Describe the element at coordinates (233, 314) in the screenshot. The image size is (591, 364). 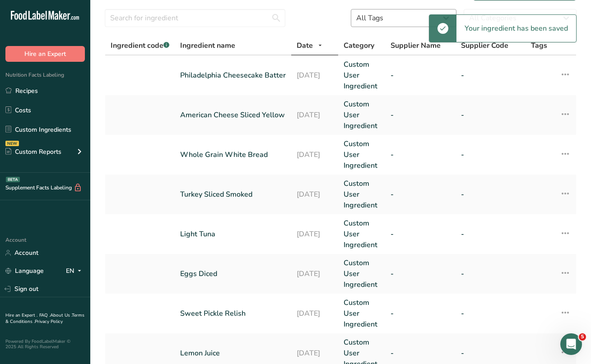
I see `a: Sweet Pickle Relish` at that location.